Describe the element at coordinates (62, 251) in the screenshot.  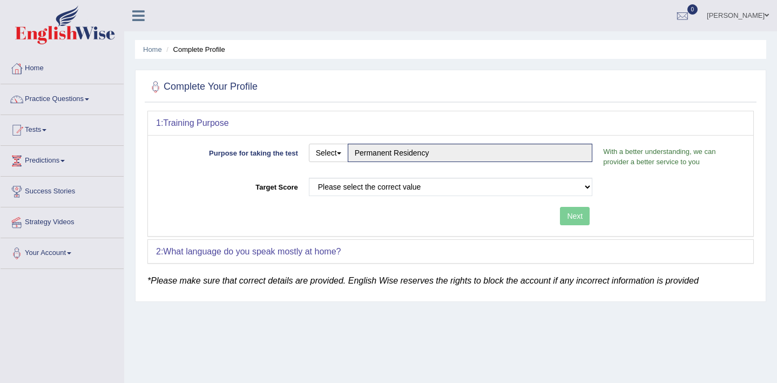
I see `a: Your Account` at that location.